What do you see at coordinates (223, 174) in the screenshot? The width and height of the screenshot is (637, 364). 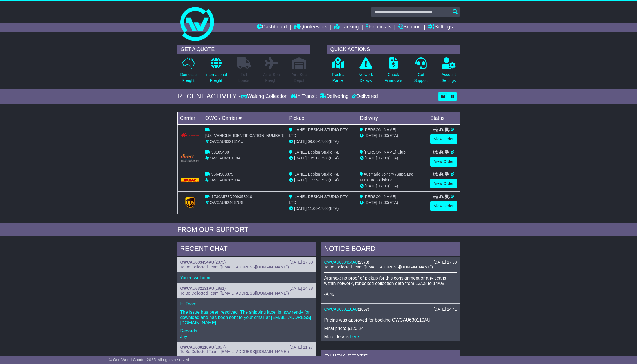 I see `span: 9664583375` at bounding box center [223, 174].